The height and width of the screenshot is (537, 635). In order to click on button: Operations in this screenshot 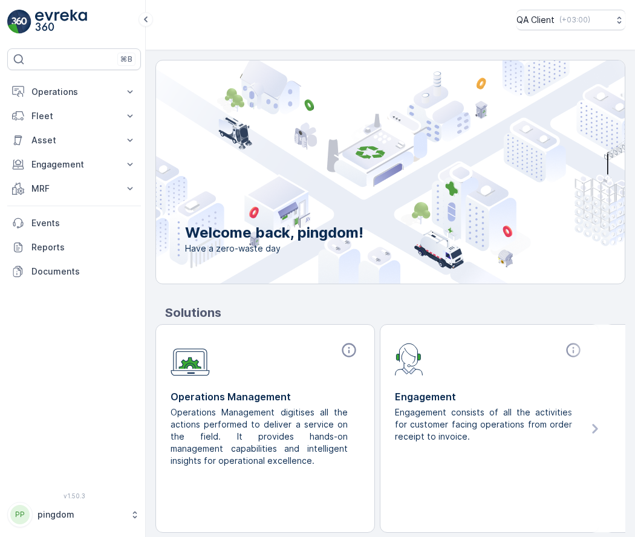, I will do `click(74, 92)`.